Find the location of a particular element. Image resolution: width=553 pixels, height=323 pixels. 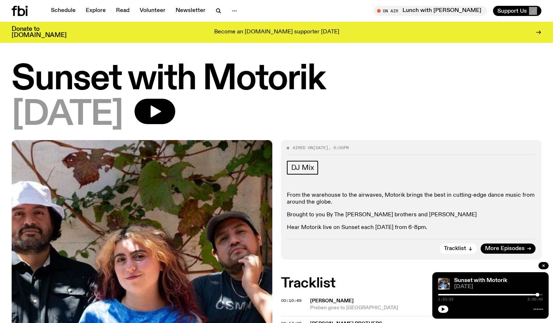

a: Explore is located at coordinates (96, 11).